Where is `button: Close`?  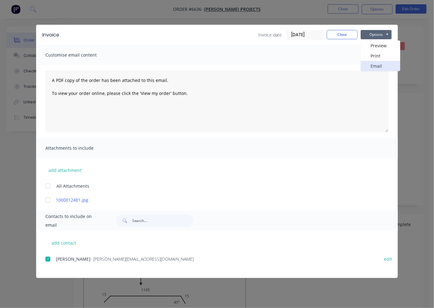
button: Close is located at coordinates (342, 35).